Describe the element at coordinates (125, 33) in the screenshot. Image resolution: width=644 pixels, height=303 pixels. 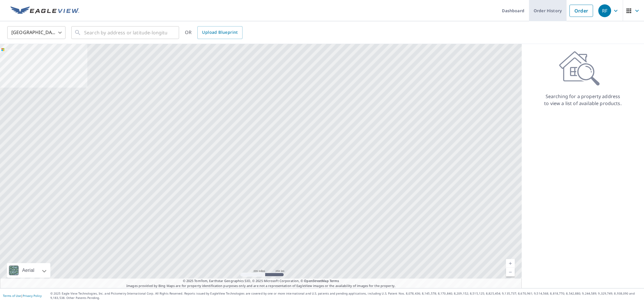
I see `input: Search by address or latitude-longitude` at that location.